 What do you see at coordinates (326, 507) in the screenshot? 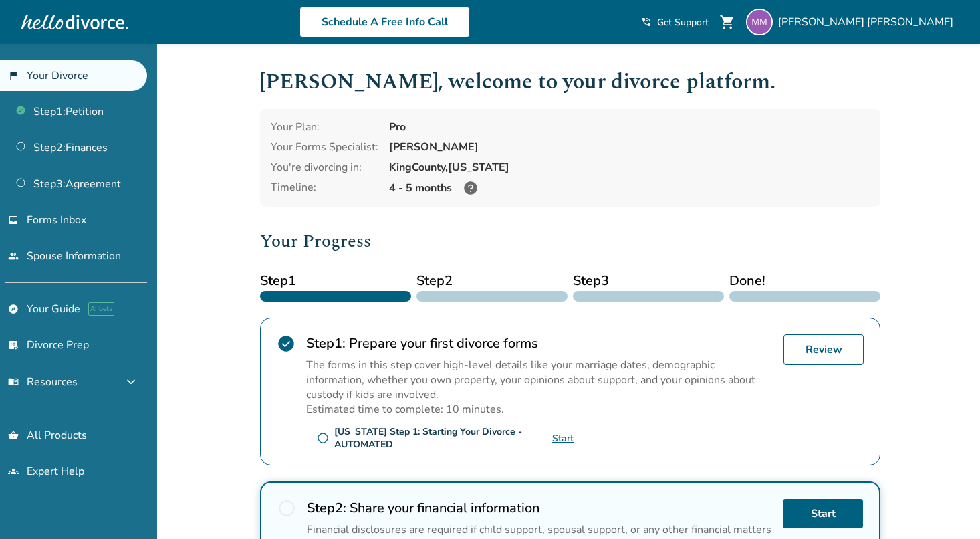
I see `strong: Step 2 :` at bounding box center [326, 507].